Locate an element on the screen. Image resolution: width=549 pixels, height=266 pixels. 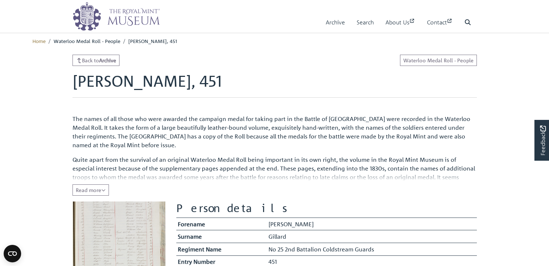
span: Read more is located at coordinates (91, 190).